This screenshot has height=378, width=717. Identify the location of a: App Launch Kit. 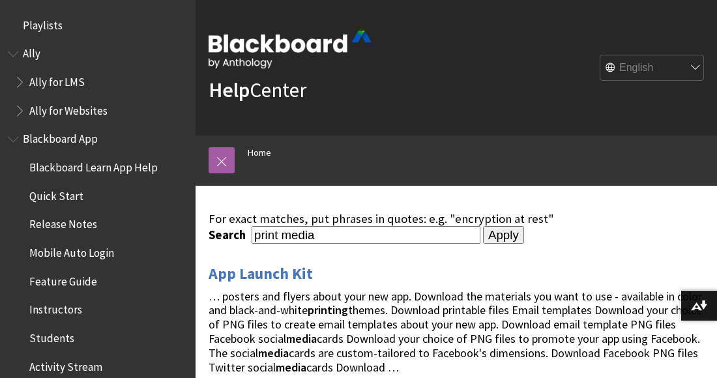
(261, 274).